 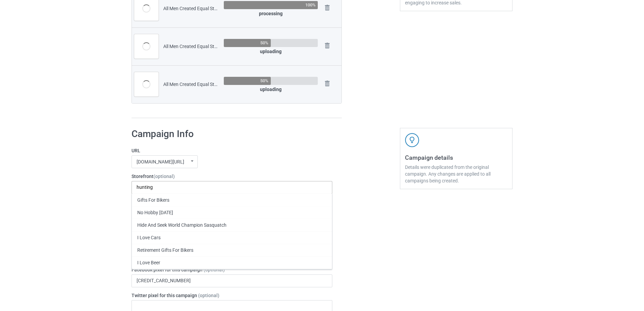 I want to click on label: Storefront, so click(x=232, y=177).